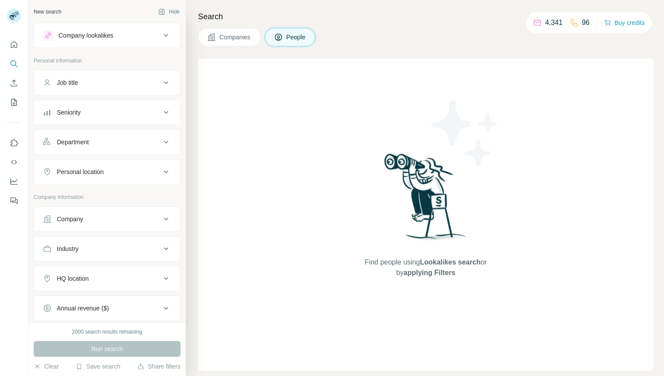  I want to click on div: Personal location, so click(80, 172).